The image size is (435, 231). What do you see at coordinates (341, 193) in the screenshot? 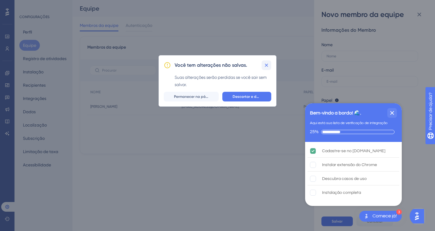
I see `font: Instalação completa` at bounding box center [341, 193].